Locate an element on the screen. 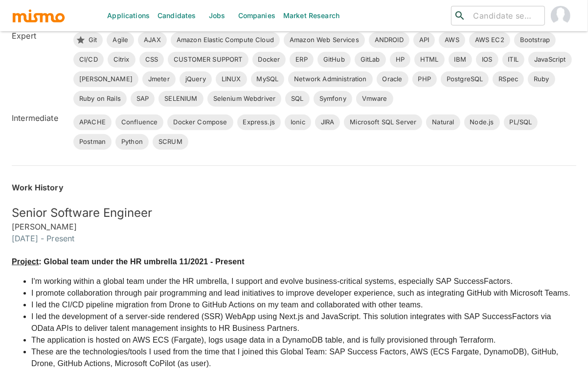 This screenshot has width=588, height=372. img: Carmen Vilachá is located at coordinates (561, 16).